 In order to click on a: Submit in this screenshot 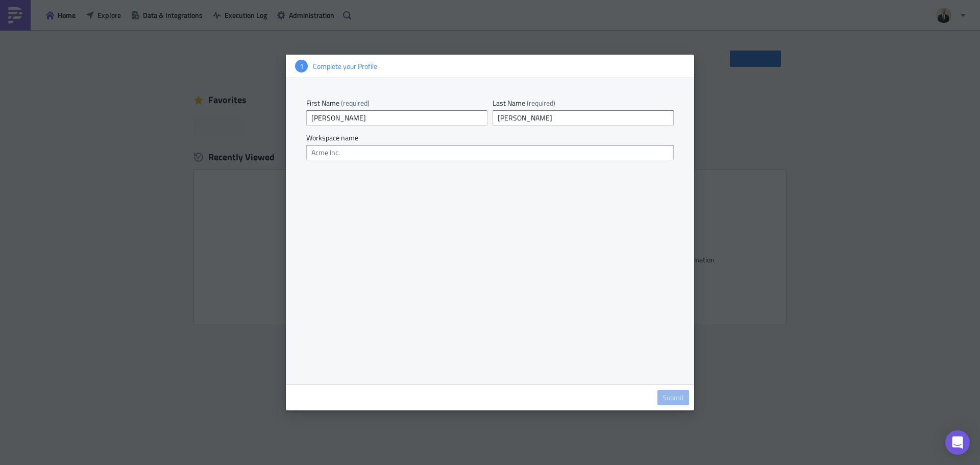, I will do `click(674, 398)`.